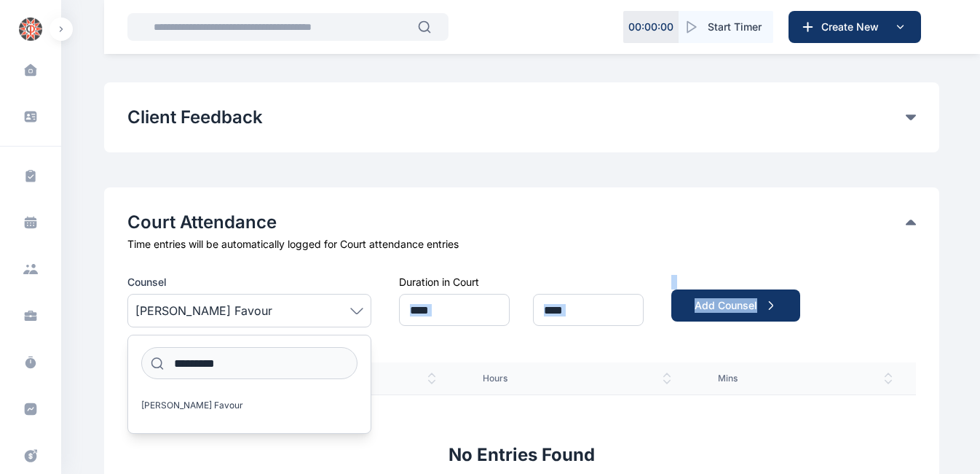 The height and width of the screenshot is (474, 980). Describe the element at coordinates (734, 27) in the screenshot. I see `span: Start Timer` at that location.